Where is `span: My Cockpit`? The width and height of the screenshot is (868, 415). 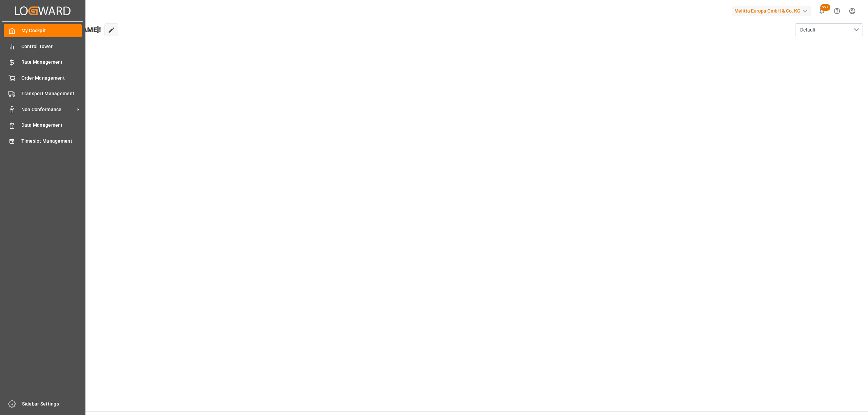 span: My Cockpit is located at coordinates (52, 30).